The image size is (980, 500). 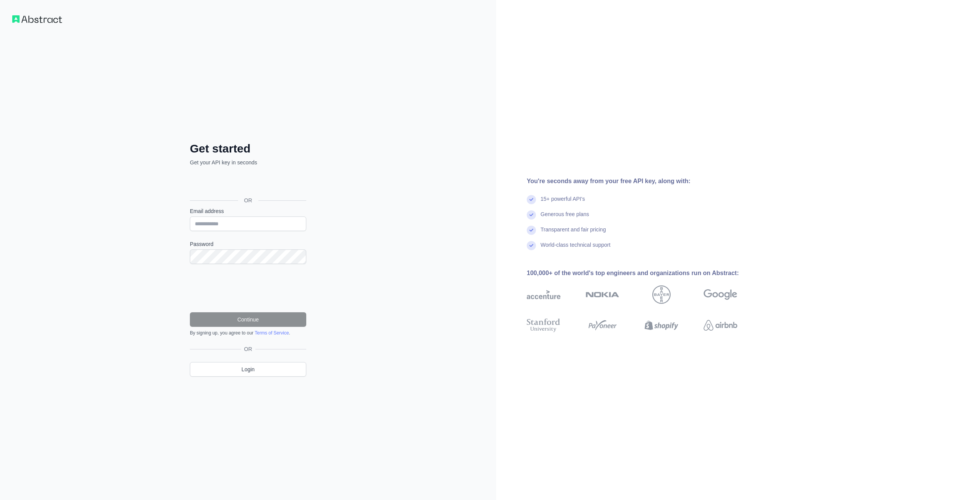 What do you see at coordinates (602, 325) in the screenshot?
I see `img: payoneer` at bounding box center [602, 325].